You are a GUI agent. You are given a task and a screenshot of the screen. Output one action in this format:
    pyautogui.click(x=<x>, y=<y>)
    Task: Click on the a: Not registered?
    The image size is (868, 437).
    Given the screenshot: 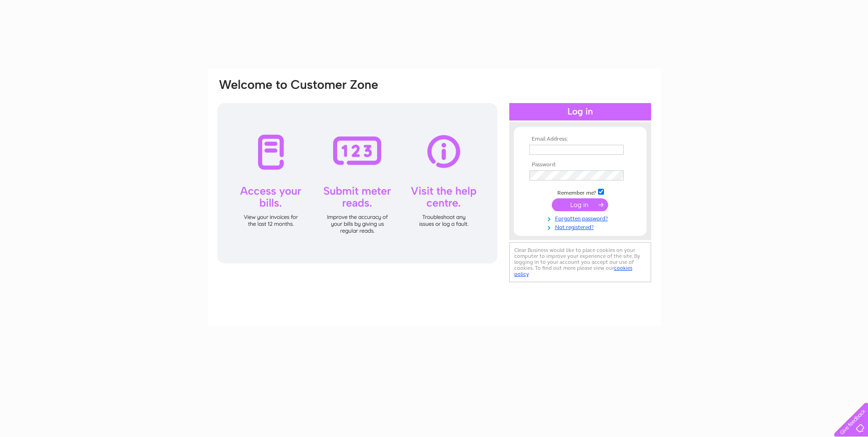 What is the action you would take?
    pyautogui.click(x=581, y=226)
    